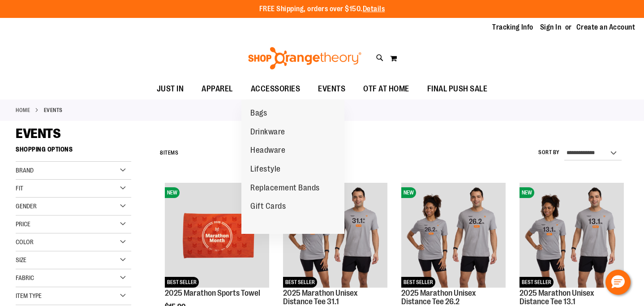 The width and height of the screenshot is (644, 306). What do you see at coordinates (512, 27) in the screenshot?
I see `a: Tracking Info` at bounding box center [512, 27].